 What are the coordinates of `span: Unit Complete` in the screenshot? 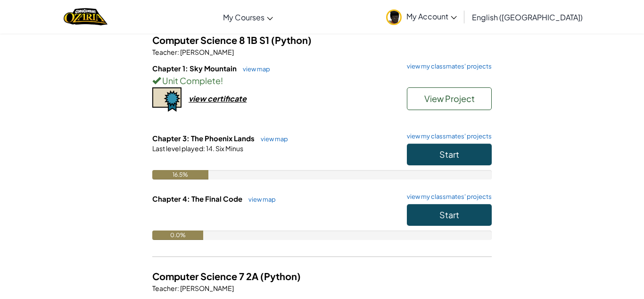 It's located at (190, 80).